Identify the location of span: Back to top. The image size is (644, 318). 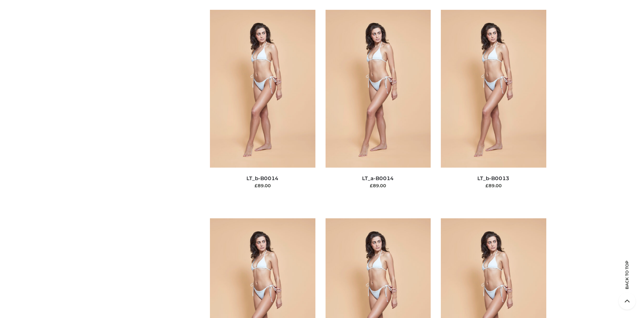
(627, 281).